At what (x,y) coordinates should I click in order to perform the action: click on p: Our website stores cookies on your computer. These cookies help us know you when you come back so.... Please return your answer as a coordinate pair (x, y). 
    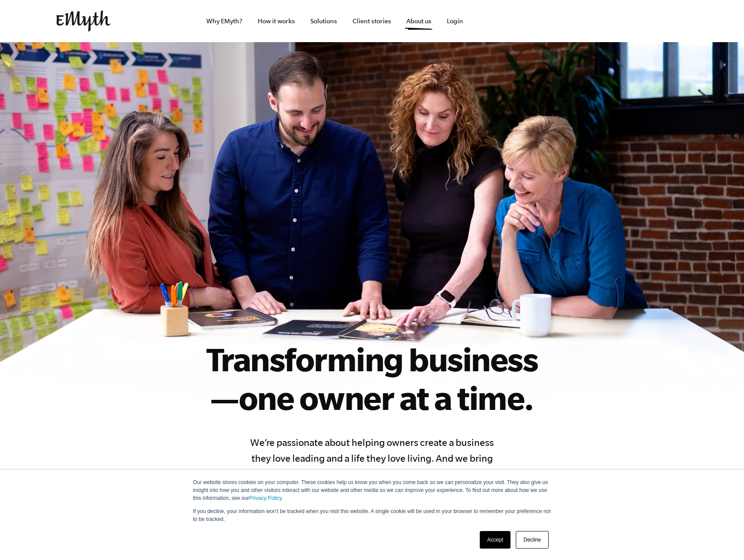
    Looking at the image, I should click on (372, 490).